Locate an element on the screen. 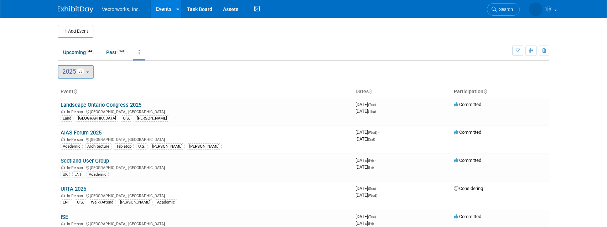 This screenshot has width=607, height=227. a: Landscape Ontario Congress 2025 is located at coordinates (101, 105).